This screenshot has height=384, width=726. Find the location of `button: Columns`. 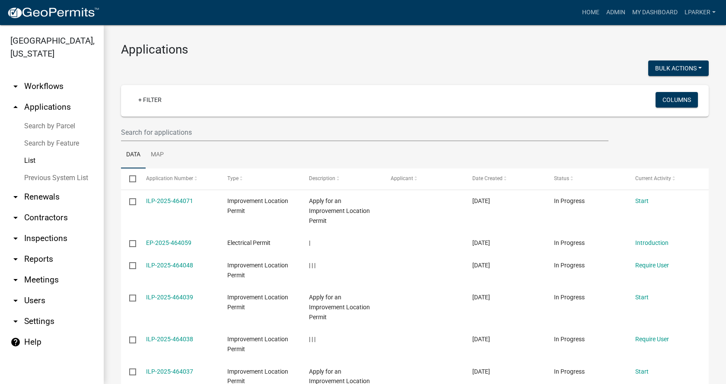

button: Columns is located at coordinates (677, 100).